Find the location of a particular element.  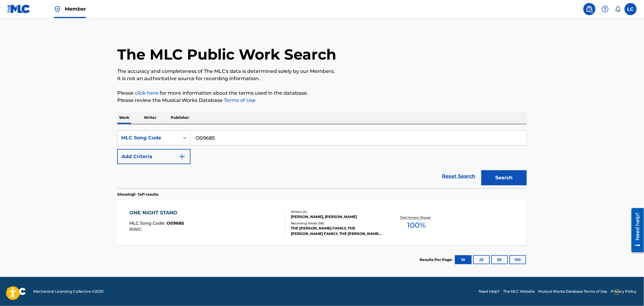

p: It is not an authoritative source for recording information. is located at coordinates (322, 79).